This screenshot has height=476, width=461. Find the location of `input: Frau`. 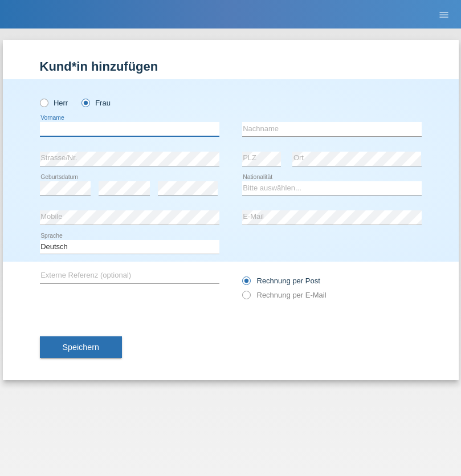

input: Frau is located at coordinates (85, 102).